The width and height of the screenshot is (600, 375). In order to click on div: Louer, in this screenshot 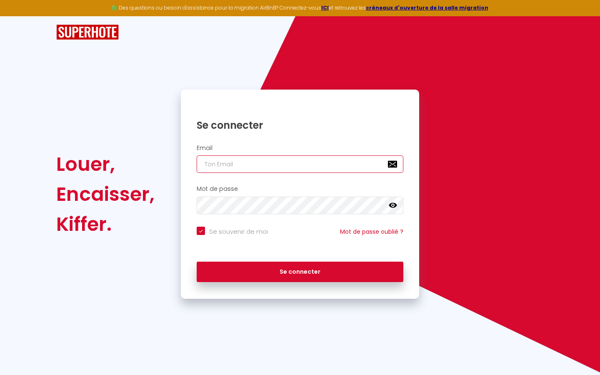, I will do `click(105, 164)`.